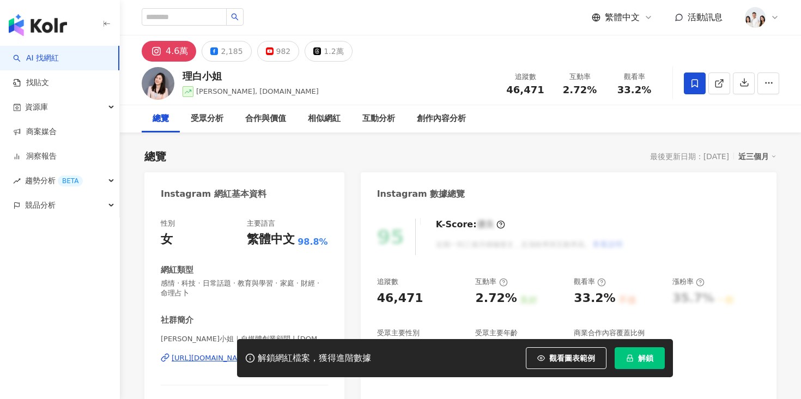  I want to click on div: 社群簡介, so click(177, 320).